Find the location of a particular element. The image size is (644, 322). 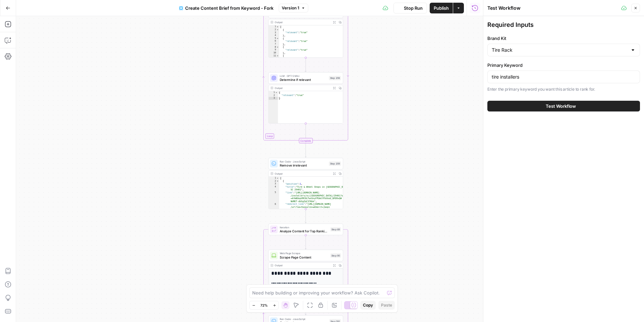

div: LLM · GPT-5 MiniDetermine if relevantStep 208Output{ "relevant":"true"} is located at coordinates (306, 98).